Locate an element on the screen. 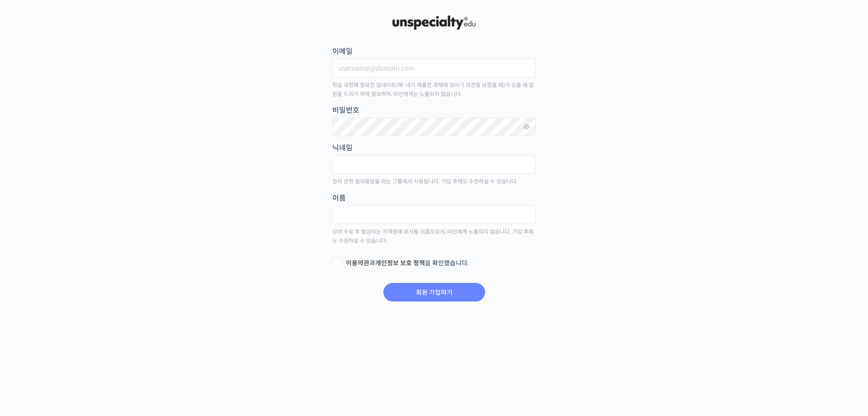  p: 강의 수료 후 발급되는 자격증에 표시될 이름으로서, 타인에게 노출되지 않습니다. 가입 후에도 수정하실 수 있습니다. is located at coordinates (434, 236).